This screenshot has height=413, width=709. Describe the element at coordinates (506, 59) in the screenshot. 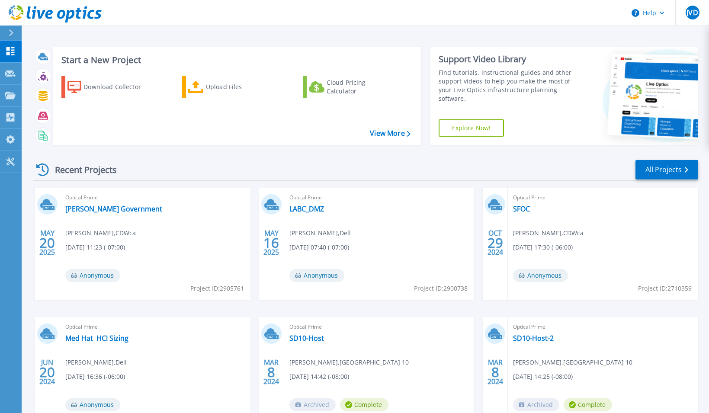

I see `div: Support Video Library` at that location.